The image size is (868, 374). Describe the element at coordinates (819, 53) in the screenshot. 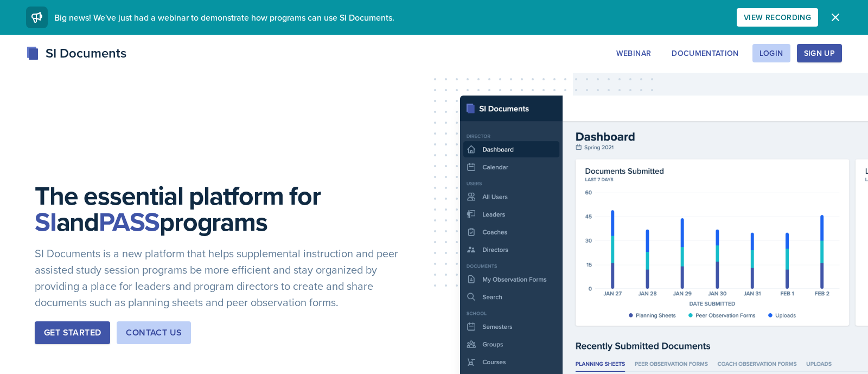

I see `button: Sign Up` at that location.